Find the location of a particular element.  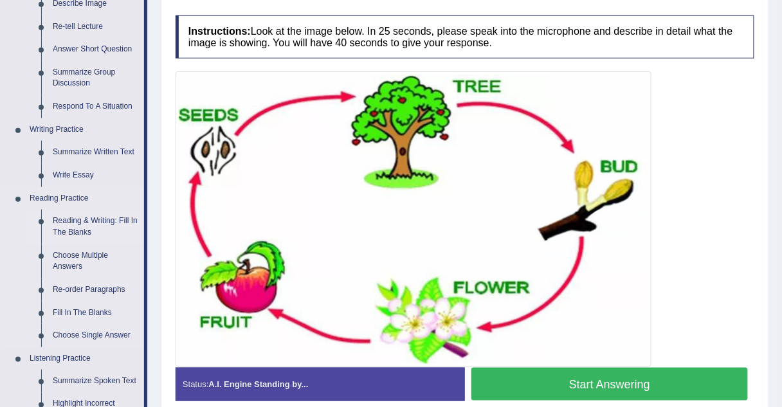

h4: Look at the image below. In 25 seconds, please speak into the microphone and describe in detail w... is located at coordinates (465, 37).